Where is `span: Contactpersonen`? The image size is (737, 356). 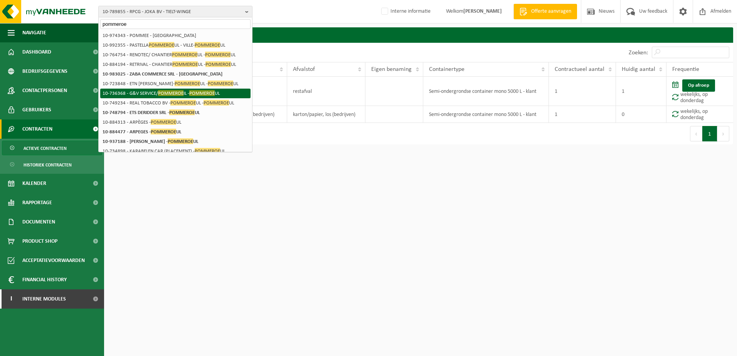
span: Contactpersonen is located at coordinates (45, 91).